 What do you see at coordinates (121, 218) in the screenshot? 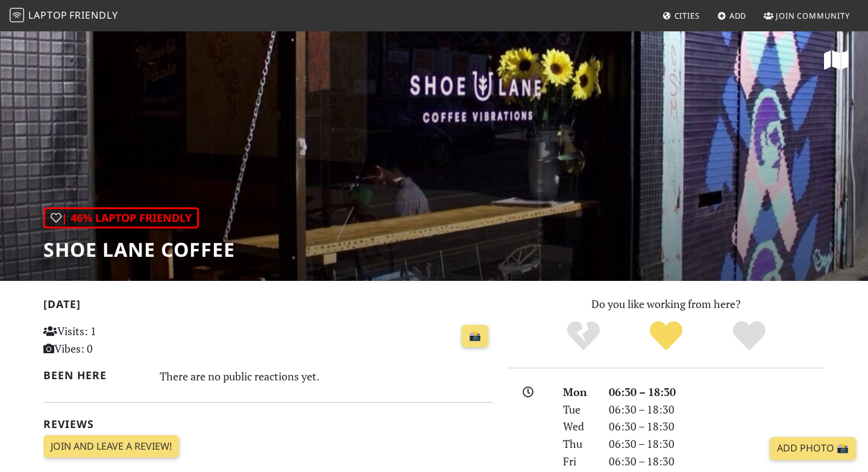
I see `div: | 46% Laptop Friendly` at bounding box center [121, 218].